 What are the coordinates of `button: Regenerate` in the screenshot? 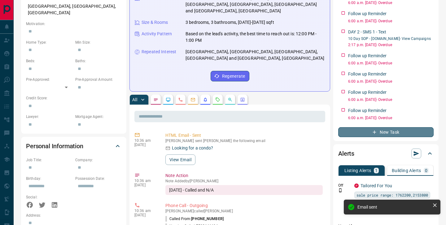 It's located at (230, 76).